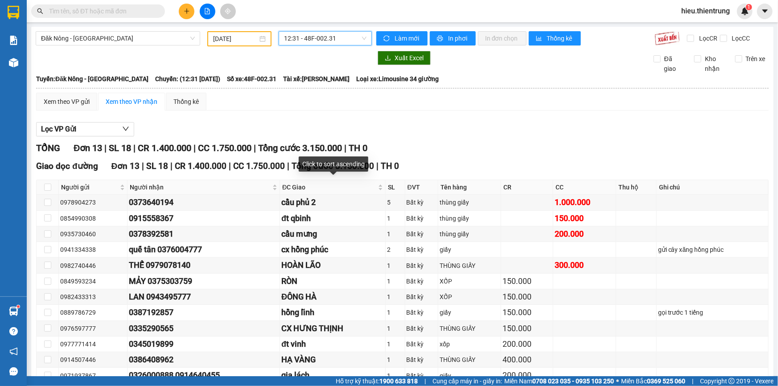  Describe the element at coordinates (469, 344) in the screenshot. I see `div: xốp` at that location.